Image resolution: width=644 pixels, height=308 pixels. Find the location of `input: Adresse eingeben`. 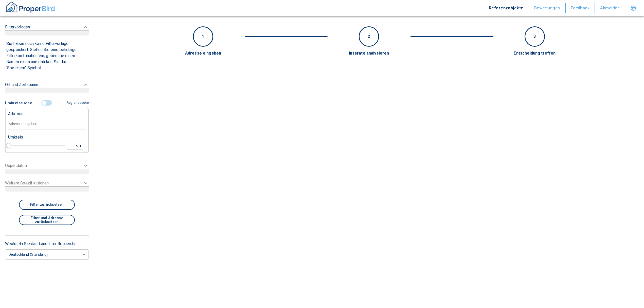

input: Adresse eingeben is located at coordinates (47, 124).